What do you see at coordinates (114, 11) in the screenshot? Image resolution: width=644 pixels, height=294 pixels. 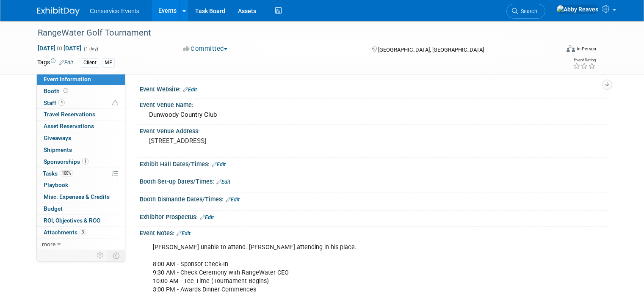 I see `span: Conservice Events` at bounding box center [114, 11].